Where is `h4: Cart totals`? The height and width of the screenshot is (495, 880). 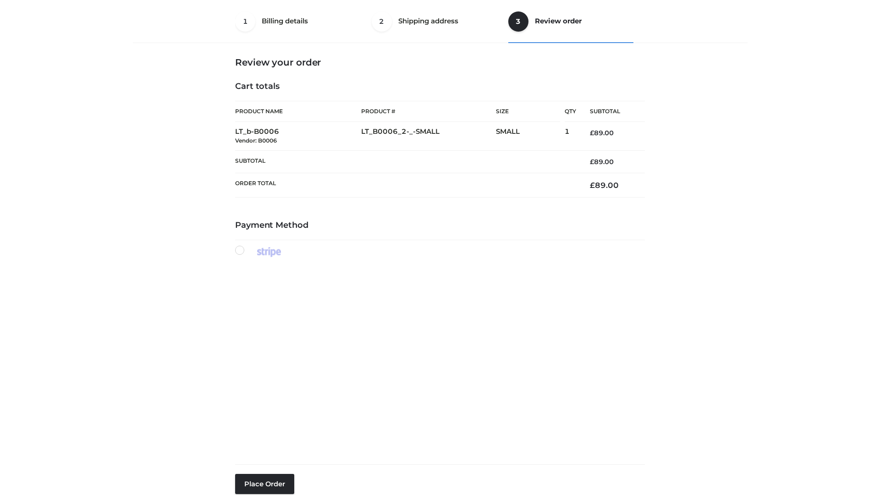 h4: Cart totals is located at coordinates (440, 87).